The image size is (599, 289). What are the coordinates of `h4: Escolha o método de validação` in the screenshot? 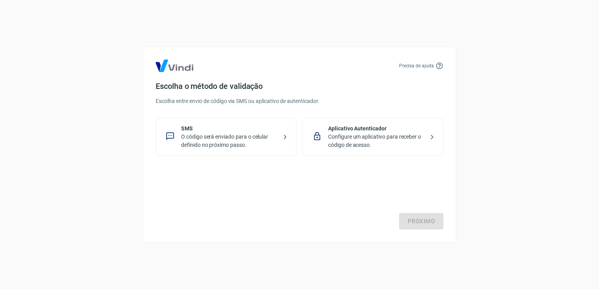 It's located at (299, 86).